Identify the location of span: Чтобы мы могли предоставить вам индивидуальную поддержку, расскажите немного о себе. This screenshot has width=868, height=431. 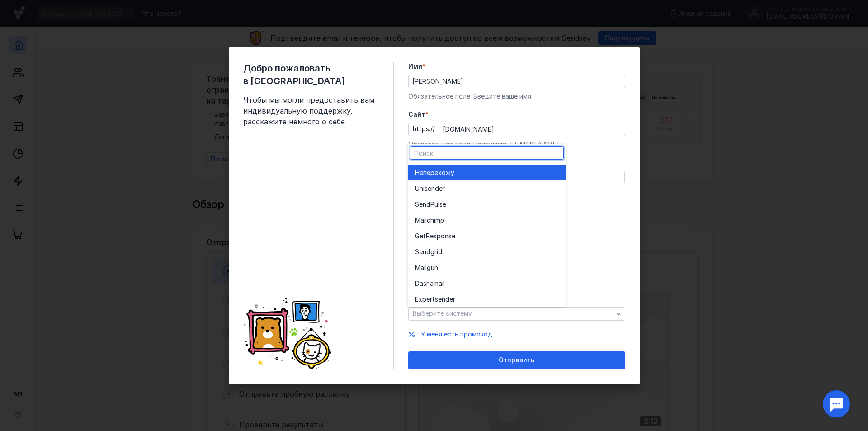
(311, 111).